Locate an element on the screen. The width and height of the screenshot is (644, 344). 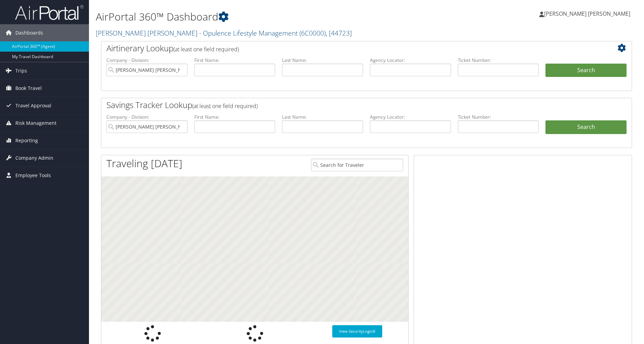
input: Search for Traveler is located at coordinates (357, 165).